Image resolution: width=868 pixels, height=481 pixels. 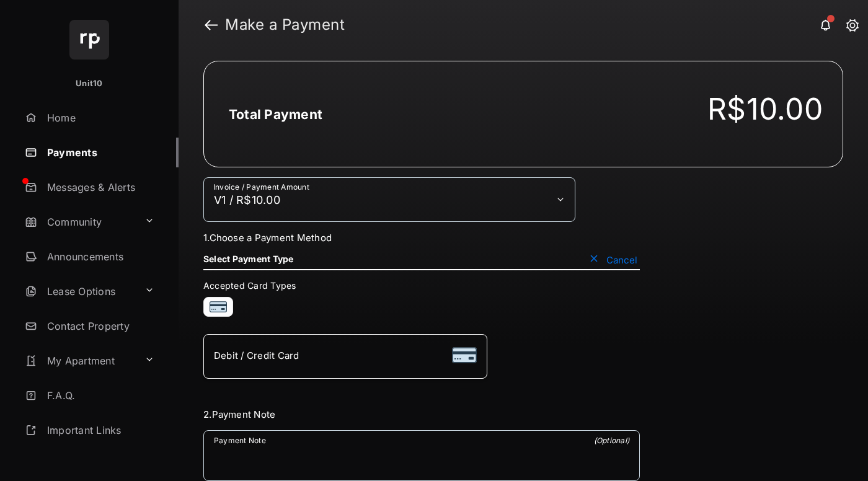 What do you see at coordinates (285, 25) in the screenshot?
I see `strong: Make a Payment` at bounding box center [285, 25].